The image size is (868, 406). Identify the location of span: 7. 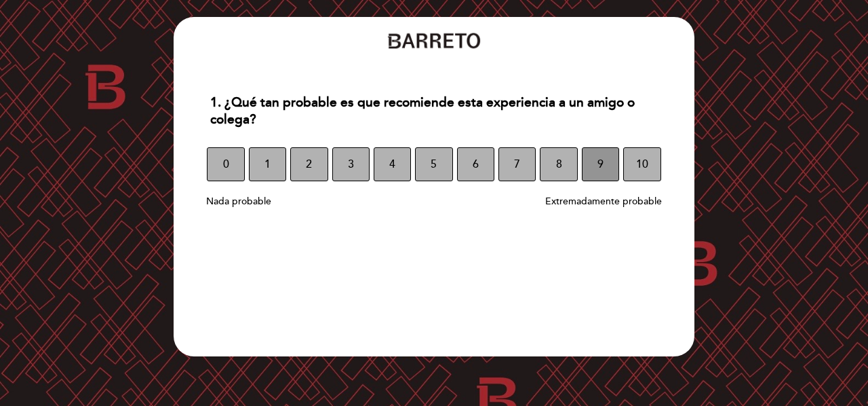
(517, 164).